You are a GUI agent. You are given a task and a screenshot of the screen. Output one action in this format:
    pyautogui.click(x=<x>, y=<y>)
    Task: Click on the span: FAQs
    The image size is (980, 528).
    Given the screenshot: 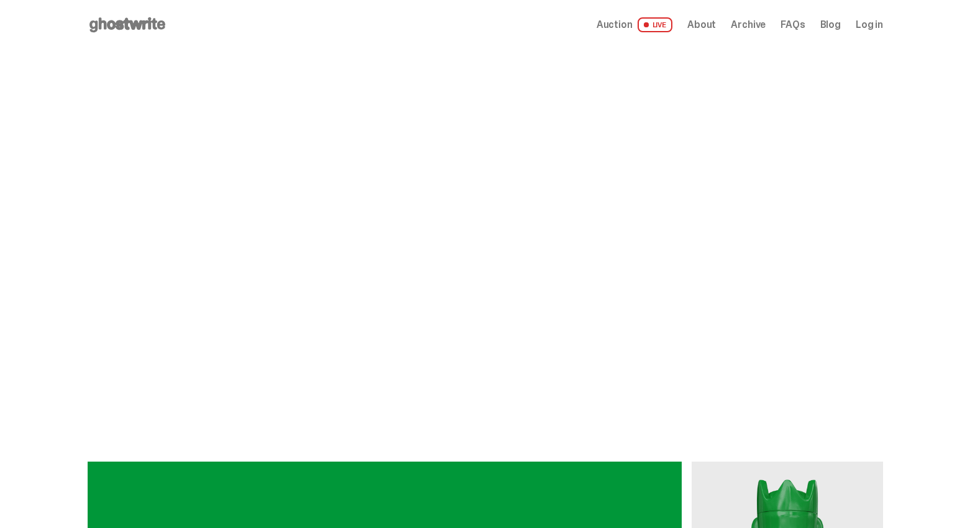 What is the action you would take?
    pyautogui.click(x=792, y=25)
    